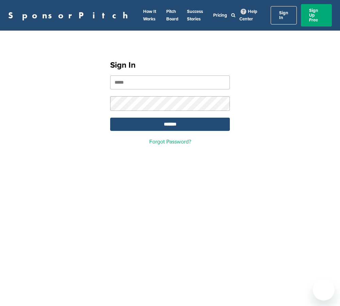 This screenshot has width=340, height=306. What do you see at coordinates (283, 15) in the screenshot?
I see `a: Sign In` at bounding box center [283, 15].